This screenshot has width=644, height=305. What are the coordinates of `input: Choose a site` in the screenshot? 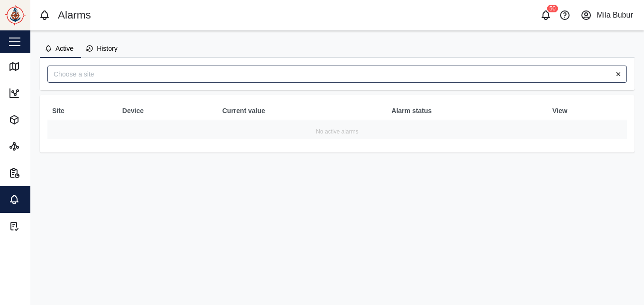 It's located at (337, 74).